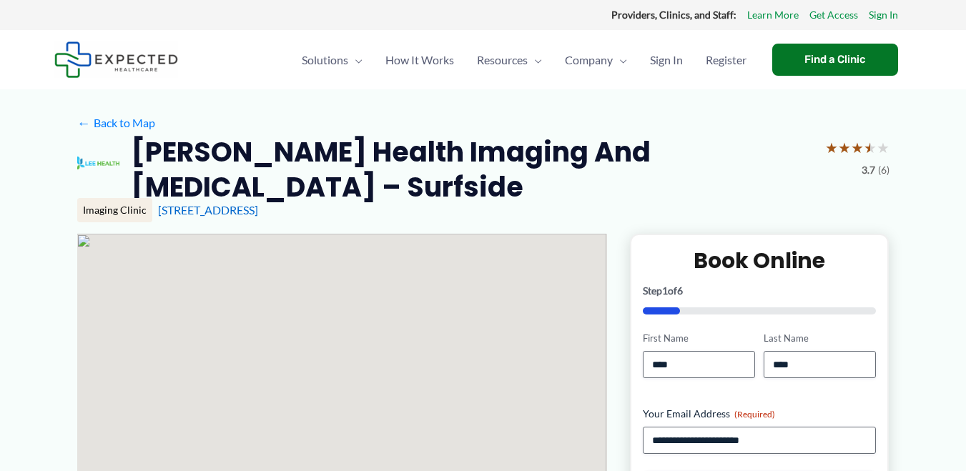 This screenshot has height=471, width=966. What do you see at coordinates (665, 290) in the screenshot?
I see `span: 1` at bounding box center [665, 290].